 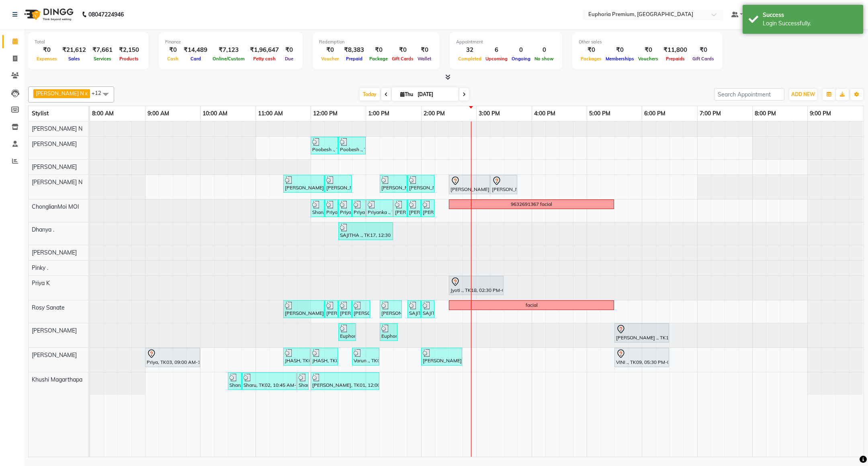 What do you see at coordinates (366, 231) in the screenshot?
I see `div: SAJITHA ., TK17, 12:30 PM-01:30 PM, EP-Swedish Massage (Oil) 45+15` at bounding box center [366, 231].